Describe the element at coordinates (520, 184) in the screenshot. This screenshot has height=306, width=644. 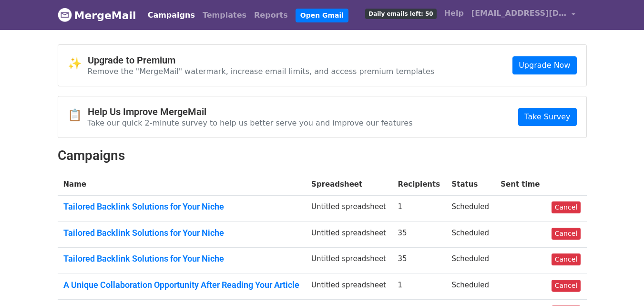
I see `th: Sent time` at that location.